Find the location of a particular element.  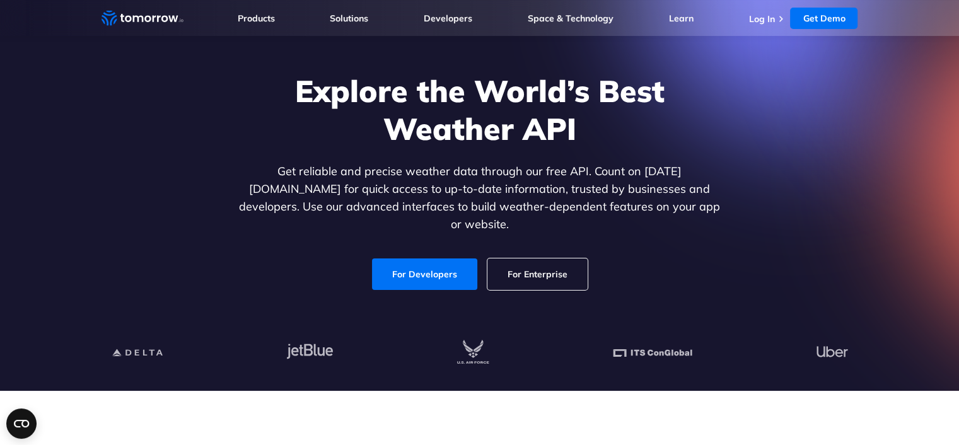

a: For Enterprise is located at coordinates (537, 274).